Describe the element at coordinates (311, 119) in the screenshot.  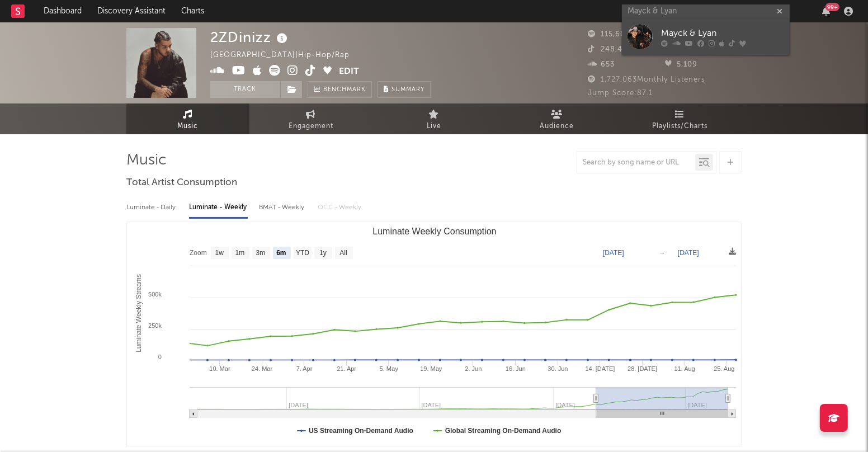
I see `a: Engagement` at that location.